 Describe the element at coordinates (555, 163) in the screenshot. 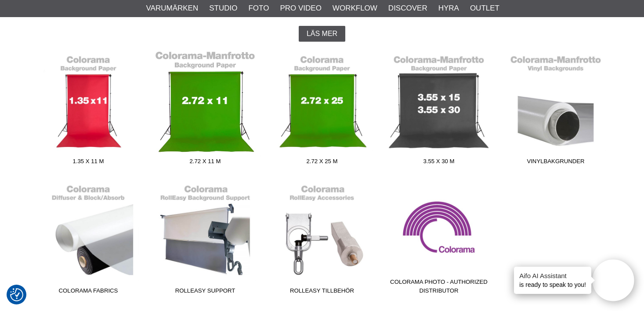

I see `span: Vinylbakgrunder` at that location.